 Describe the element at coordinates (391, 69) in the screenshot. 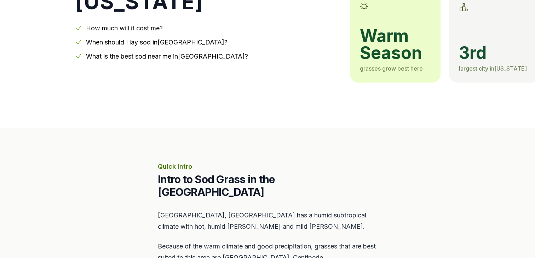

I see `span: grasses grow best here` at that location.